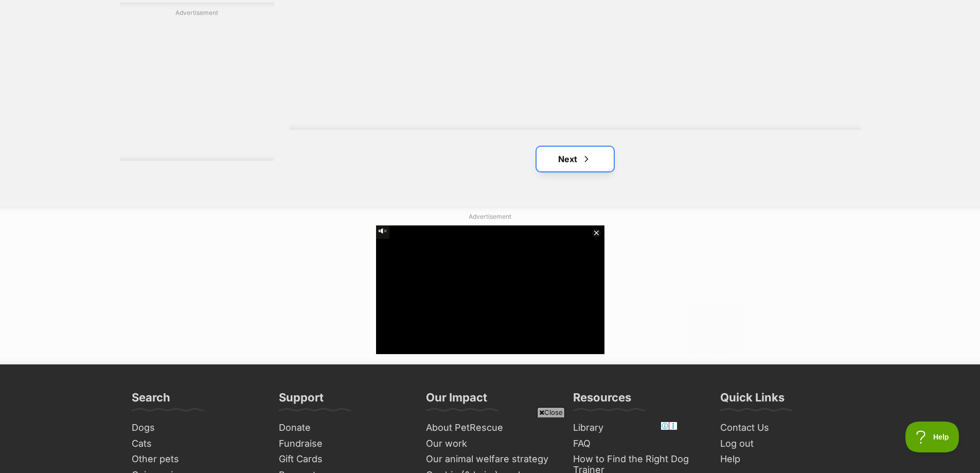 The image size is (980, 473). Describe the element at coordinates (602, 400) in the screenshot. I see `h3: Resources` at that location.